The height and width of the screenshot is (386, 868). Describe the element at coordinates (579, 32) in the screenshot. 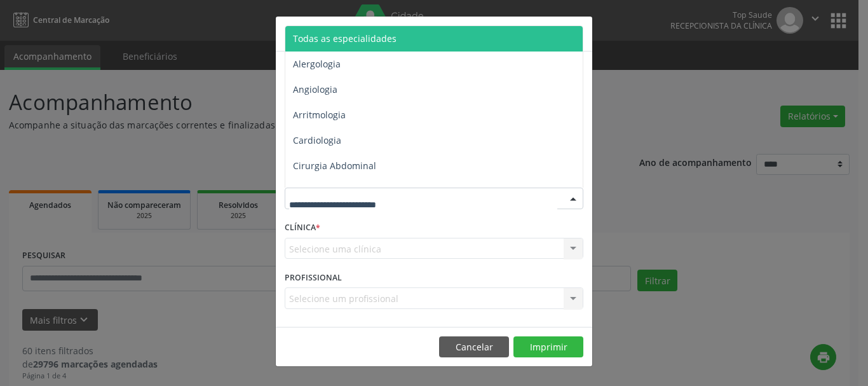

I see `button: Close` at that location.